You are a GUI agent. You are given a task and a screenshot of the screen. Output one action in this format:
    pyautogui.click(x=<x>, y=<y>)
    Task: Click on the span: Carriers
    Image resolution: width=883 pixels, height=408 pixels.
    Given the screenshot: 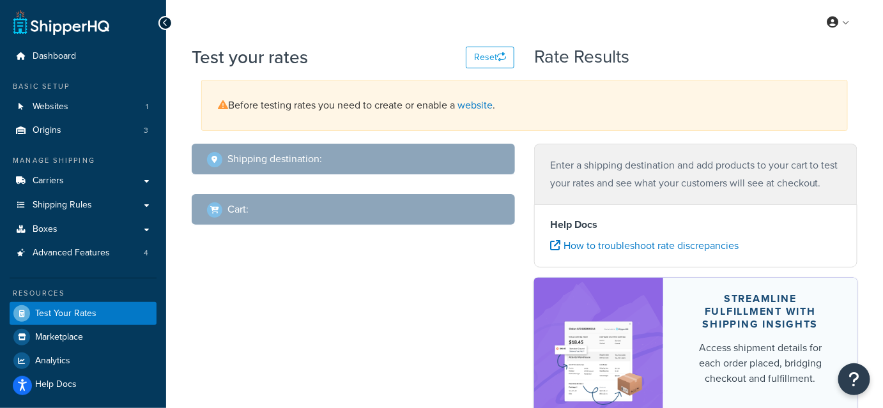 What is the action you would take?
    pyautogui.click(x=48, y=181)
    